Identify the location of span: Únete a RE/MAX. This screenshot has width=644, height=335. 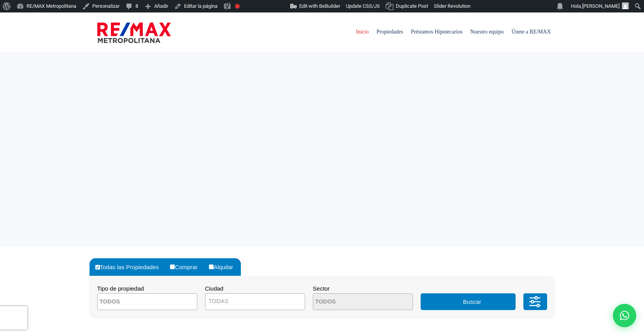
(531, 32).